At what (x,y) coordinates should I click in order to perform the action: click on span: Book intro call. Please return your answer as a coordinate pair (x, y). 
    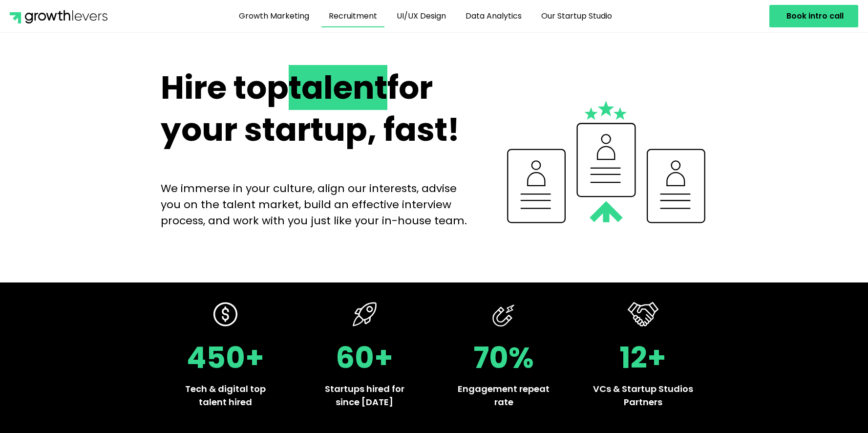
    Looking at the image, I should click on (815, 16).